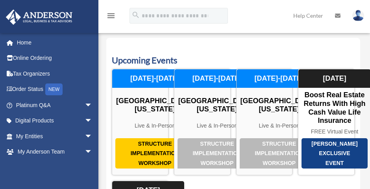 Image resolution: width=370 pixels, height=189 pixels. What do you see at coordinates (55, 167) in the screenshot?
I see `a: My Documentsarrow_drop_down` at bounding box center [55, 167].